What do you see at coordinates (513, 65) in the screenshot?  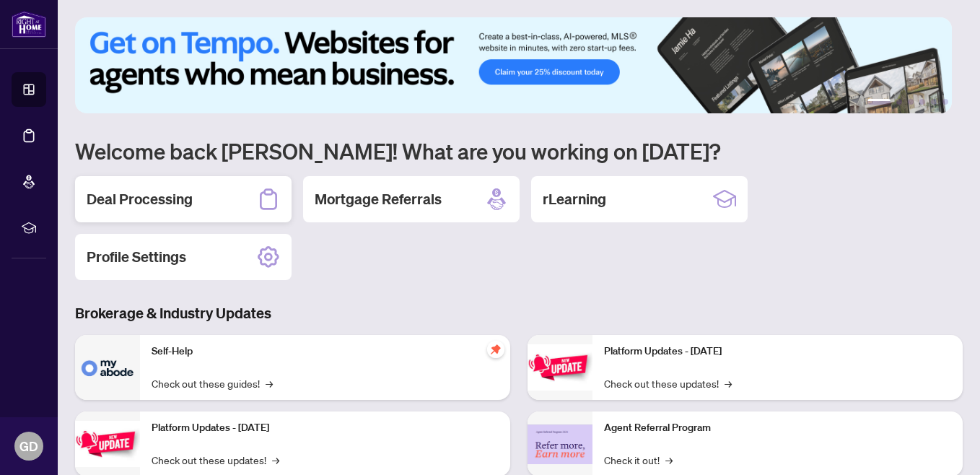 I see `img: Slide 0` at bounding box center [513, 65].